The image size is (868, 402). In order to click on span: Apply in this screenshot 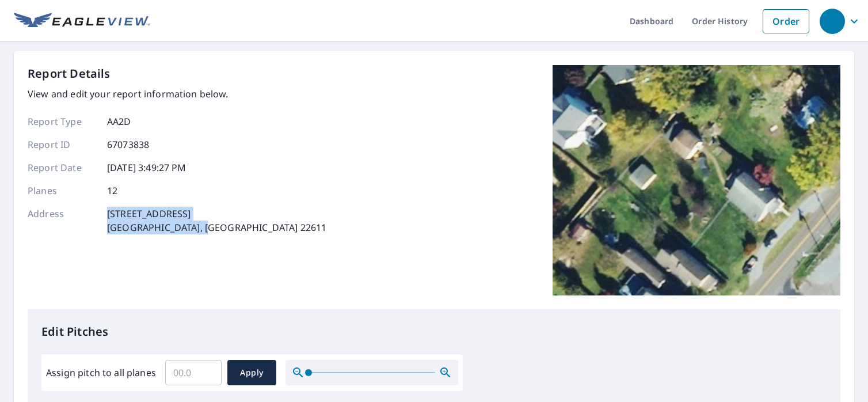, I will do `click(251, 372)`.